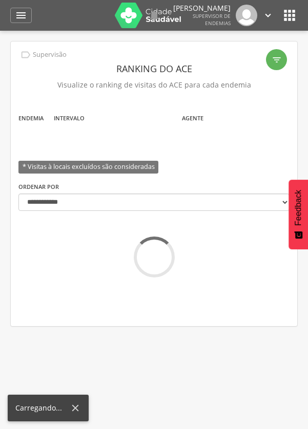 This screenshot has width=308, height=429. I want to click on span: * Visitas à locais excluídos são consideradas, so click(88, 167).